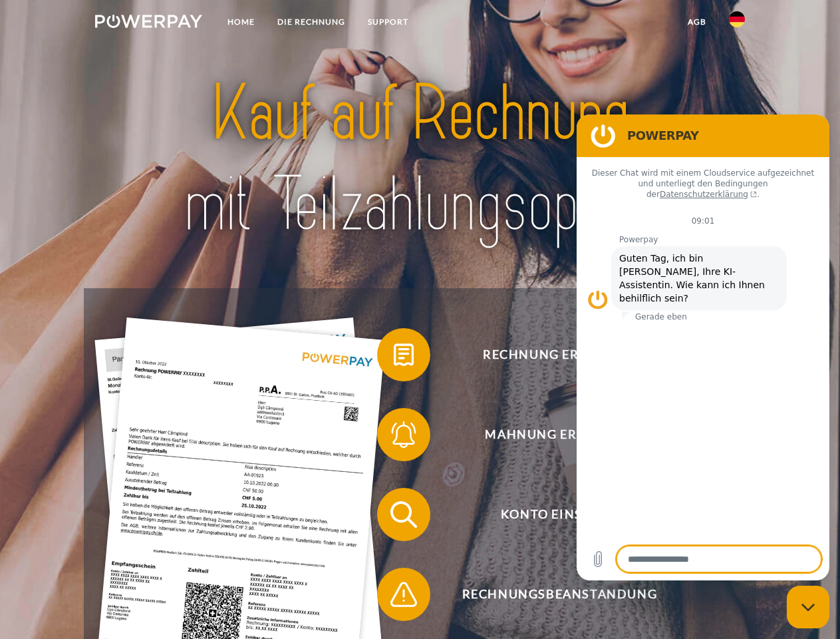 This screenshot has height=639, width=840. Describe the element at coordinates (550, 435) in the screenshot. I see `a: Mahnung erhalten?` at that location.